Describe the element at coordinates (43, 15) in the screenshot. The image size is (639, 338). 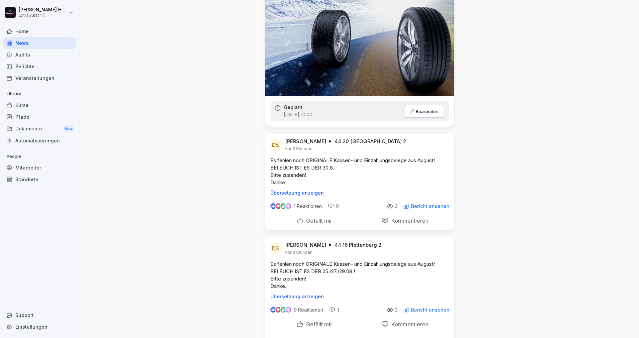
I see `p: Extrawurst :-)` at that location.